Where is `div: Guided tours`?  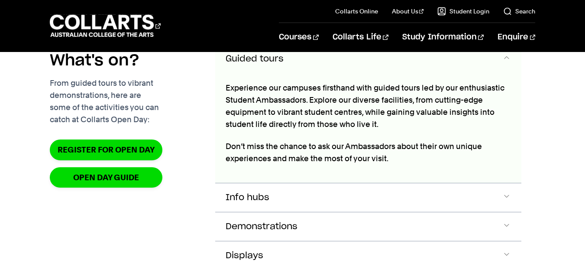
div: Guided tours is located at coordinates (368, 128).